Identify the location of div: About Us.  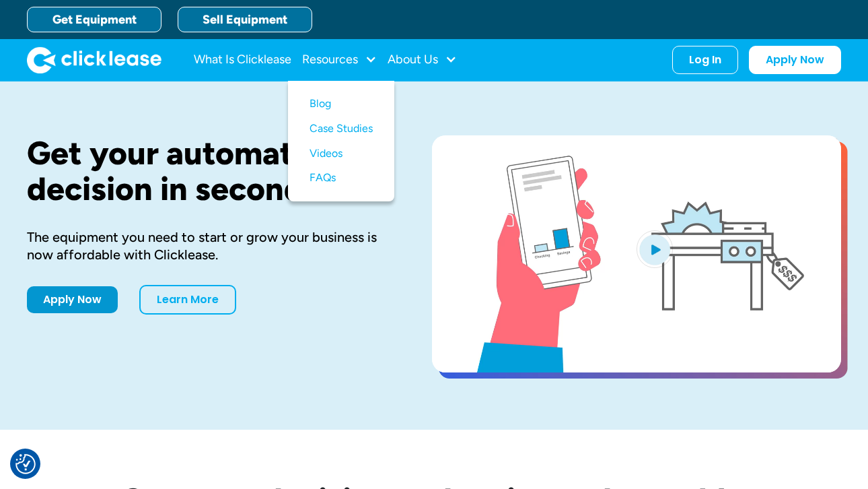
(422, 60).